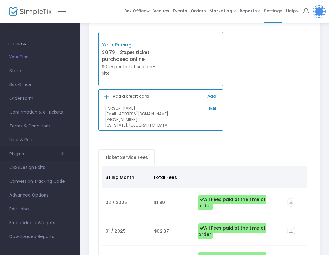 Image resolution: width=329 pixels, height=255 pixels. I want to click on a: Add, so click(211, 96).